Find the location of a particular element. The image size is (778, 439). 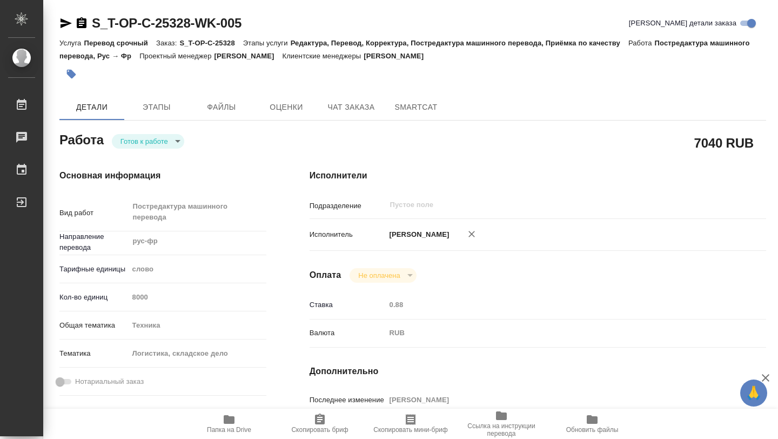

button: Скопировать ссылку is located at coordinates (82, 23).